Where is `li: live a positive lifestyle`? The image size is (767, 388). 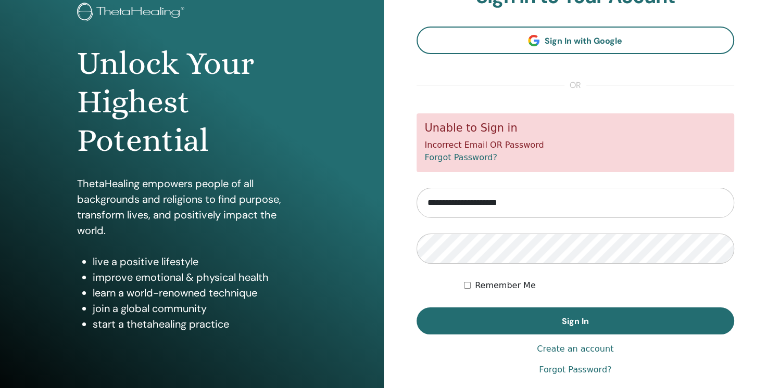
li: live a positive lifestyle is located at coordinates (199, 262).